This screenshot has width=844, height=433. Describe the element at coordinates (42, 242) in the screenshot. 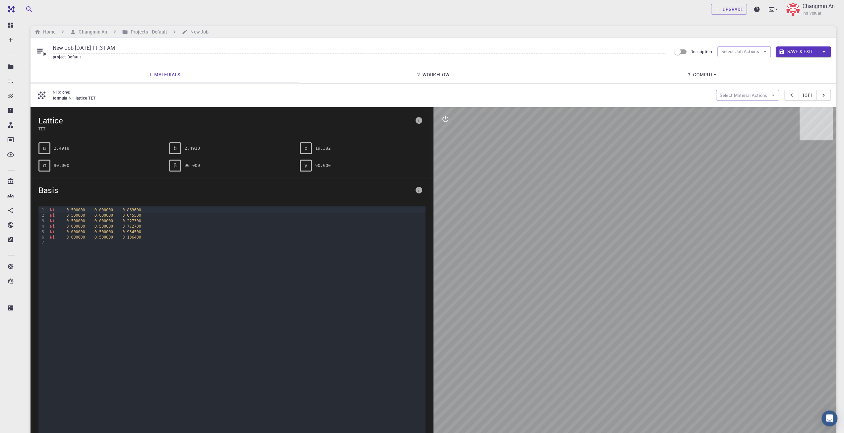

I see `div: 7` at that location.